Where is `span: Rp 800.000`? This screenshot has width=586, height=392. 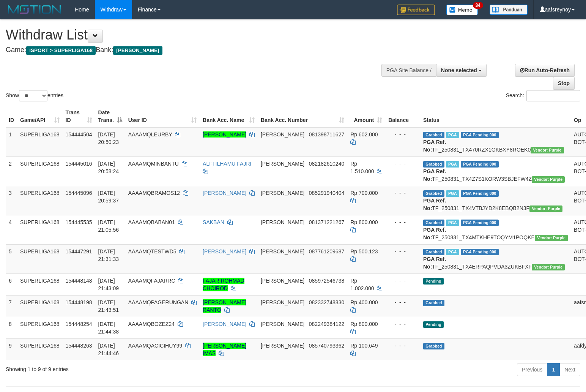 span: Rp 800.000 is located at coordinates (364, 324).